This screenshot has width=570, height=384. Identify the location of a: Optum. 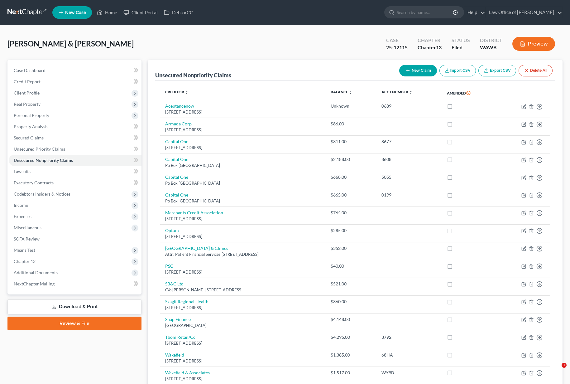
(172, 230).